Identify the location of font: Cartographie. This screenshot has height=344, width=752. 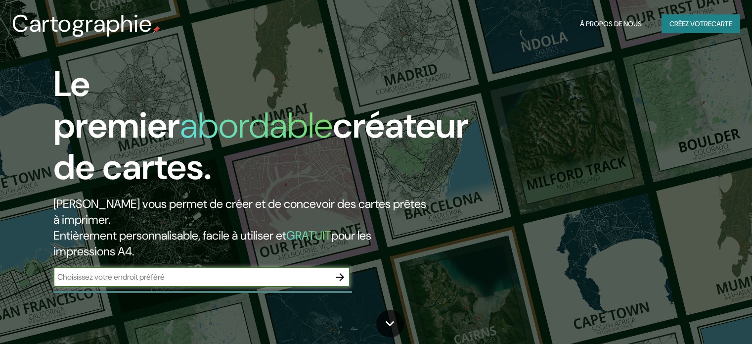
(82, 23).